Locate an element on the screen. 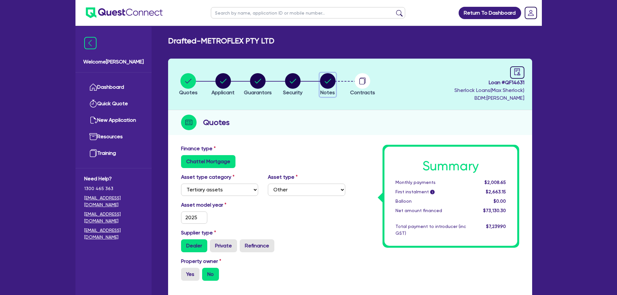 The height and width of the screenshot is (295, 617). span: Loan # QF14631 is located at coordinates (489, 83).